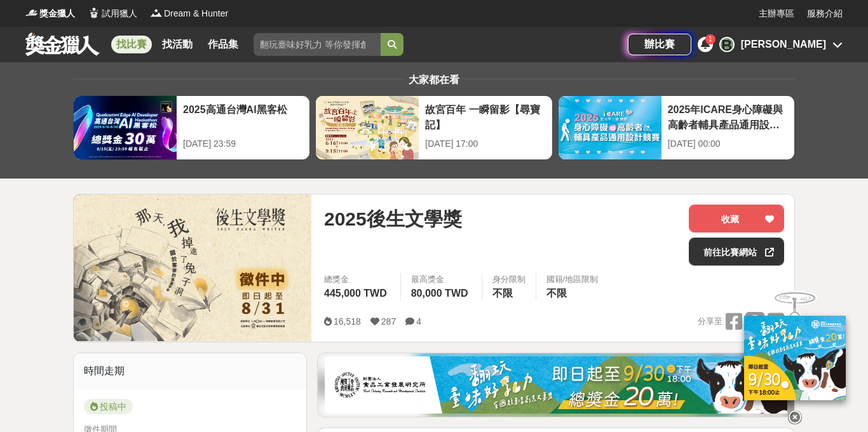 This screenshot has height=432, width=868. Describe the element at coordinates (711, 39) in the screenshot. I see `span: 1` at that location.